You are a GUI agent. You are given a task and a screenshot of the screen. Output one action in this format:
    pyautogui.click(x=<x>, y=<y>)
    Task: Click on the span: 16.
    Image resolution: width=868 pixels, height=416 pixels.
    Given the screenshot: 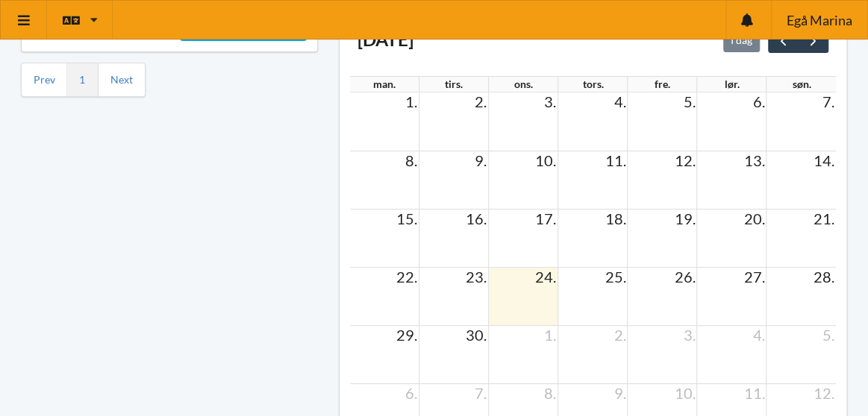 What is the action you would take?
    pyautogui.click(x=476, y=218)
    